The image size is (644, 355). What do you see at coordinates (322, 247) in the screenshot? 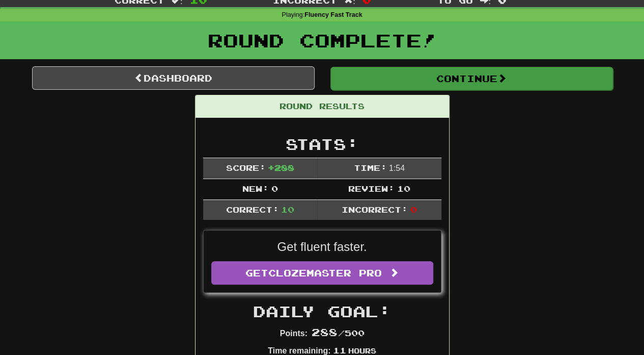
I see `p: Get fluent faster.` at bounding box center [322, 247].